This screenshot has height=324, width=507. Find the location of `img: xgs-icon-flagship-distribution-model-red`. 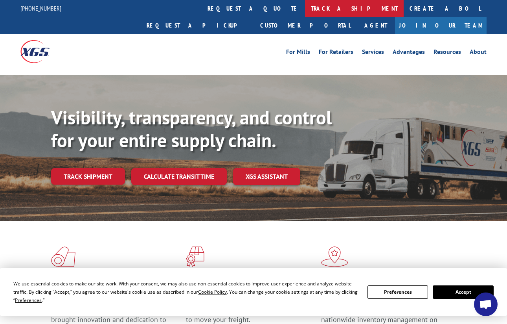

img: xgs-icon-flagship-distribution-model-red is located at coordinates (335, 256).